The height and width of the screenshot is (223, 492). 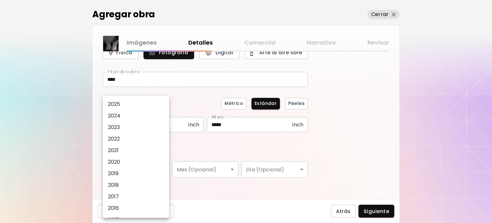 I want to click on p: 2021, so click(x=114, y=150).